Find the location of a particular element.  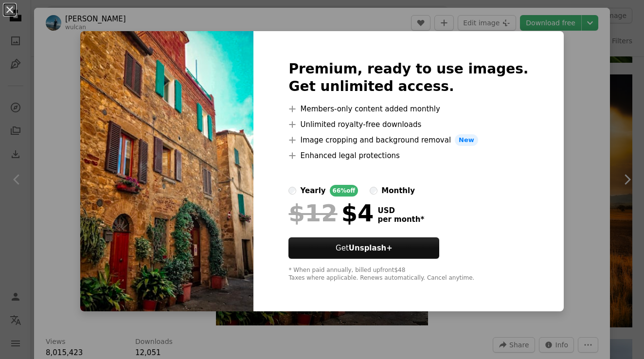

button: GetUnsplash+ is located at coordinates (364, 248).